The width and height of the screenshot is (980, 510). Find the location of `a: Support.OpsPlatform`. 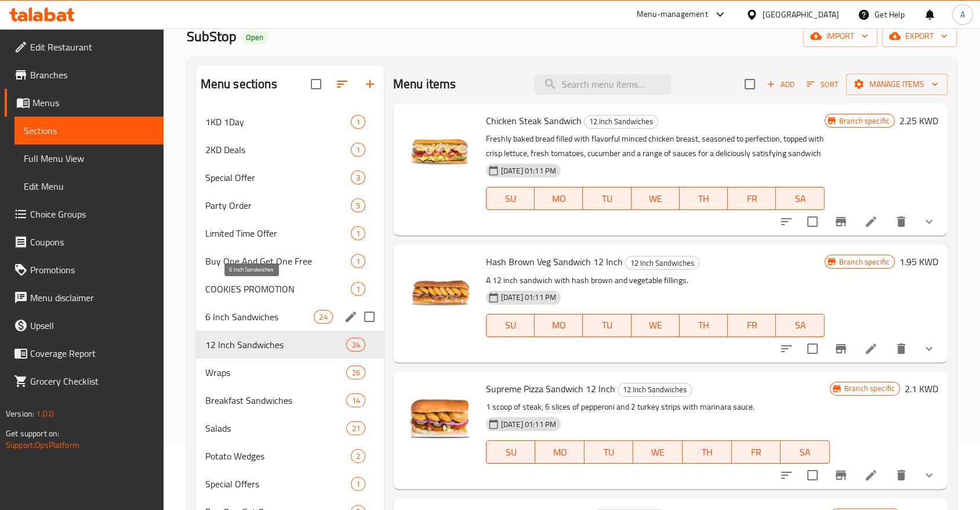

a: Support.OpsPlatform is located at coordinates (42, 444).